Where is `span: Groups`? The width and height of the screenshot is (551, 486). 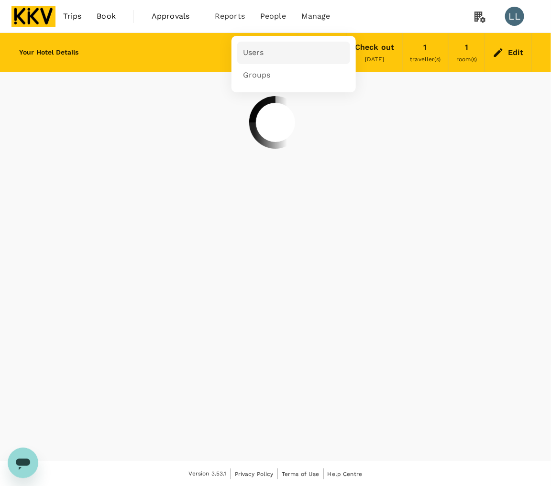 span: Groups is located at coordinates (257, 75).